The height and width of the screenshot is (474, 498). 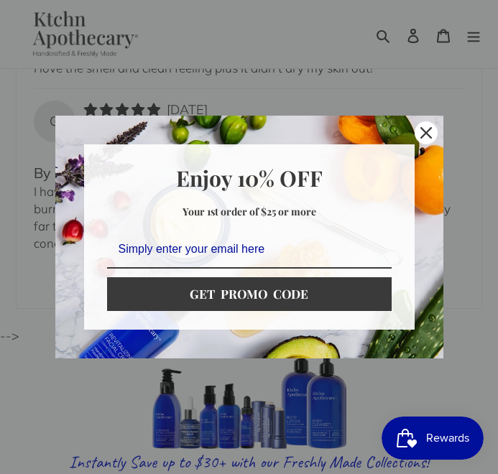 What do you see at coordinates (249, 178) in the screenshot?
I see `strong: Enjoy 10% OFF` at bounding box center [249, 178].